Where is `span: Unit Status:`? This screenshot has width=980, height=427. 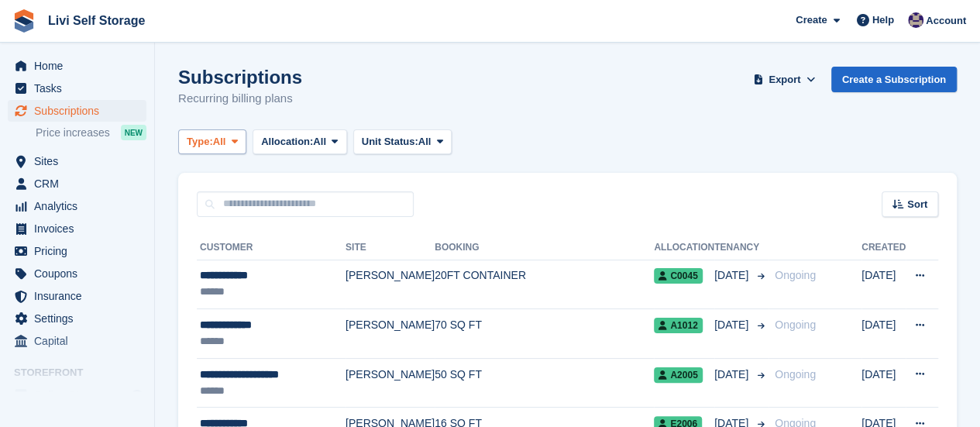 span: Unit Status: is located at coordinates (390, 142).